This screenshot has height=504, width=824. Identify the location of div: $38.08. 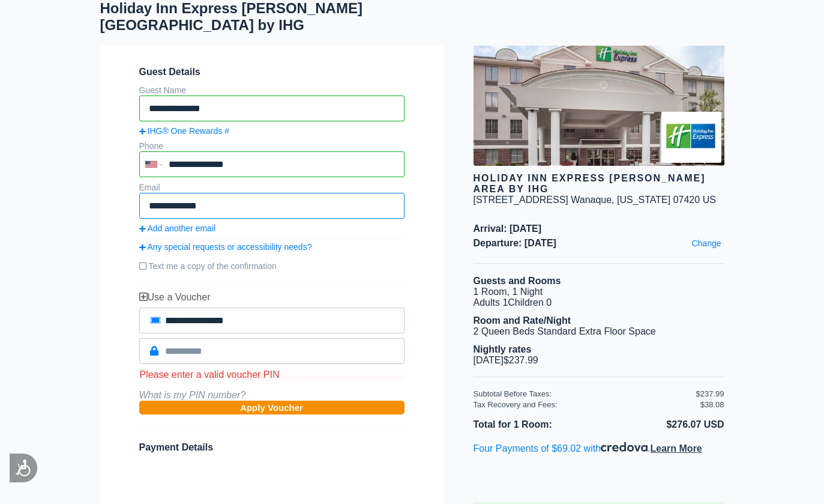
(713, 404).